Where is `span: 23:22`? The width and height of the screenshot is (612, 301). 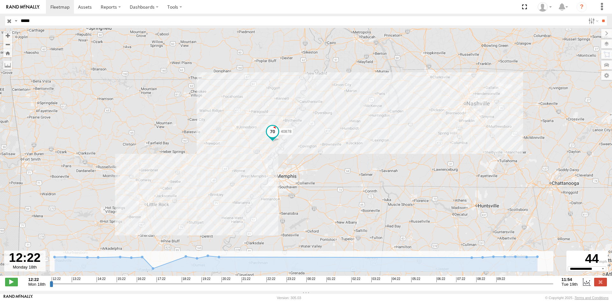
span: 23:22 is located at coordinates (291, 280).